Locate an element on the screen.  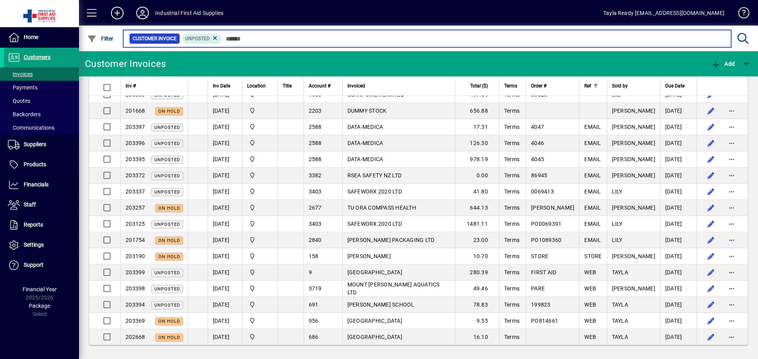
a: Products is located at coordinates (41, 165).